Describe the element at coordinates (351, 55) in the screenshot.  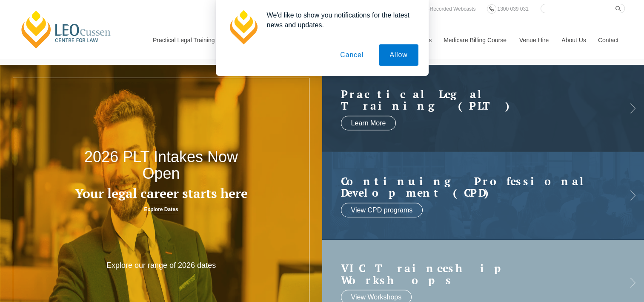
I see `button: Cancel` at that location.